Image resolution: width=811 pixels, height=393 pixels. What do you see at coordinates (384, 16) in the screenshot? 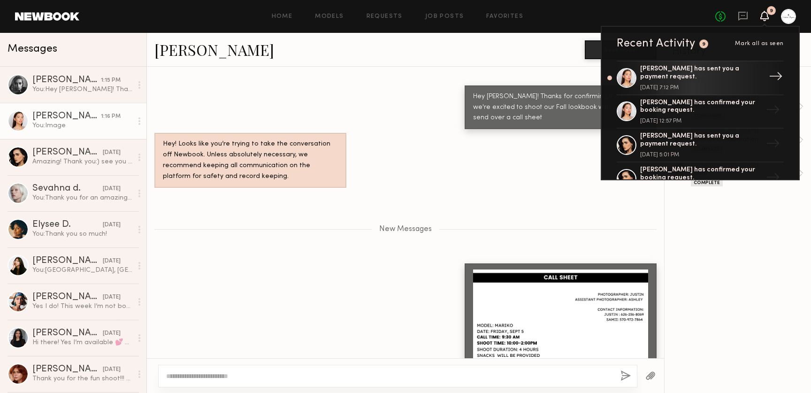
I see `a: Requests` at bounding box center [384, 16].